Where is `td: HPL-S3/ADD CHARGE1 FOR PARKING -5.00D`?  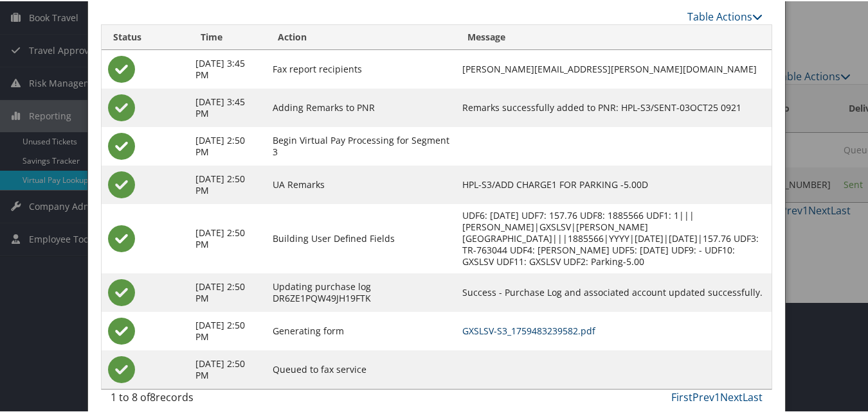
td: HPL-S3/ADD CHARGE1 FOR PARKING -5.00D is located at coordinates (613, 184).